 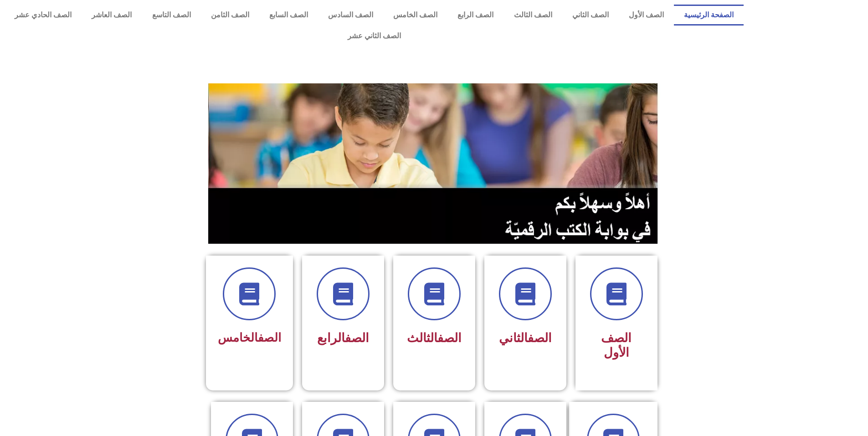 What do you see at coordinates (434, 337) in the screenshot?
I see `span: الثالث` at bounding box center [434, 337].